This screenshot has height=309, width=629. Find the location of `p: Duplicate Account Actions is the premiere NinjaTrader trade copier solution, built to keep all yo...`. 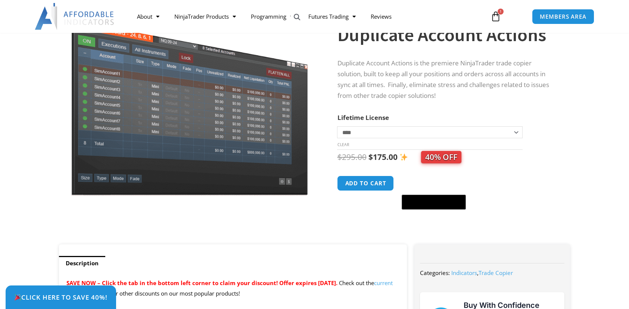

p: Duplicate Account Actions is the premiere NinjaTrader trade copier solution, built to keep all yo... is located at coordinates (446, 80).